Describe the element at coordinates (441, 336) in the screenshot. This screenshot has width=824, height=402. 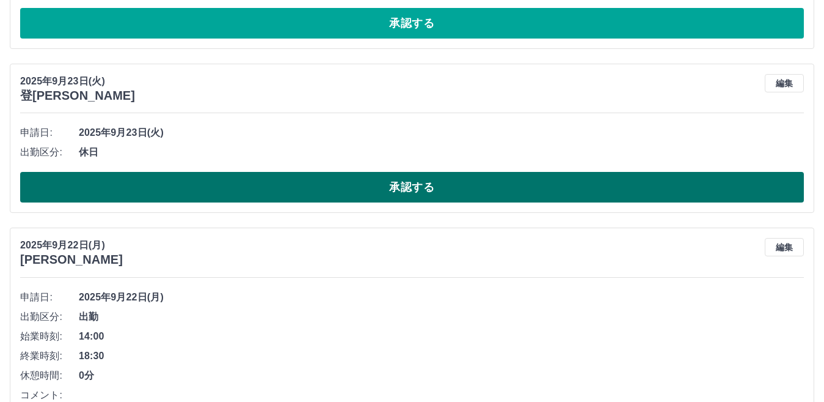
I see `span: 14:00` at that location.